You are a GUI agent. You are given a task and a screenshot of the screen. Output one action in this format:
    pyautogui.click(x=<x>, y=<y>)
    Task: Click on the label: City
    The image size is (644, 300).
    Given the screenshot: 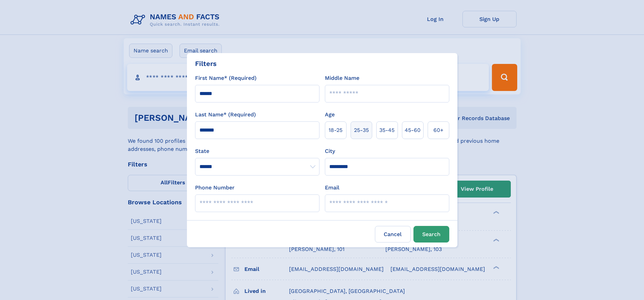 What is the action you would take?
    pyautogui.click(x=330, y=151)
    